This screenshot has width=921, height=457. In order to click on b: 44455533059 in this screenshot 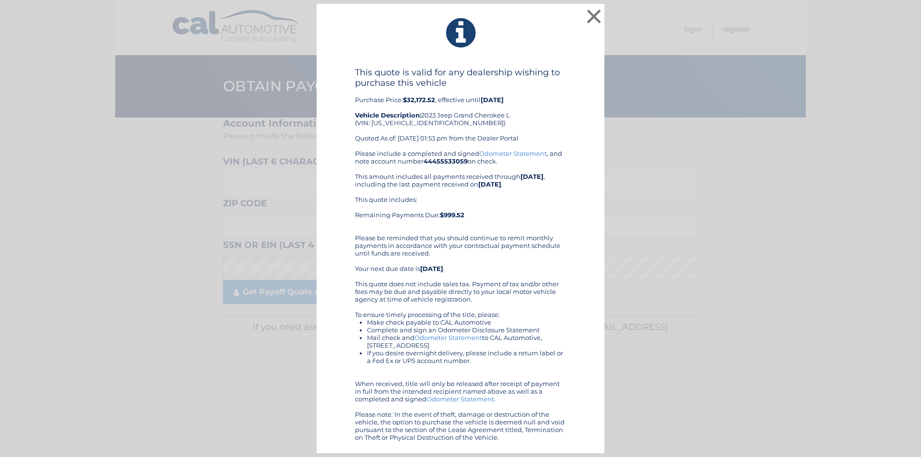, I will do `click(446, 161)`.